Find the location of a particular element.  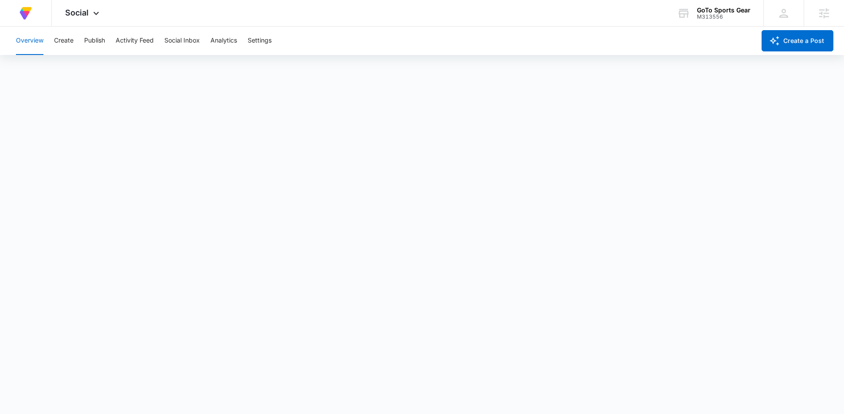

button: Activity Feed is located at coordinates (135, 41).